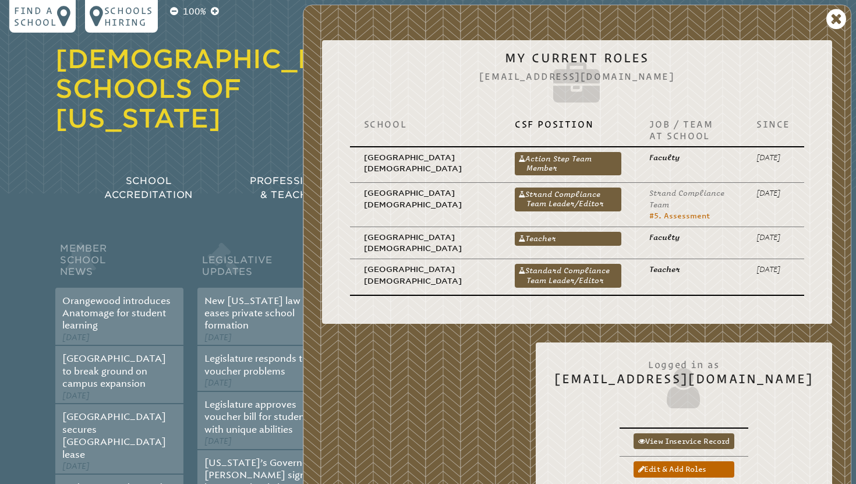 The image size is (856, 484). What do you see at coordinates (119, 264) in the screenshot?
I see `h2: Member School News` at bounding box center [119, 264].